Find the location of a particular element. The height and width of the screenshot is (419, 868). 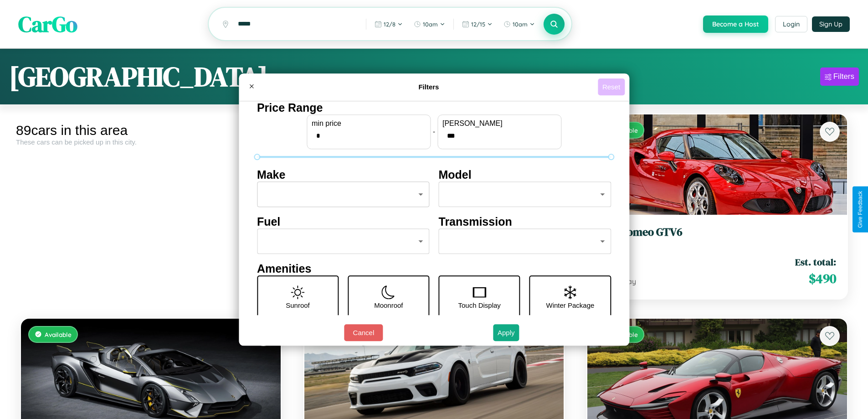

button: 12/8 is located at coordinates (389, 24).